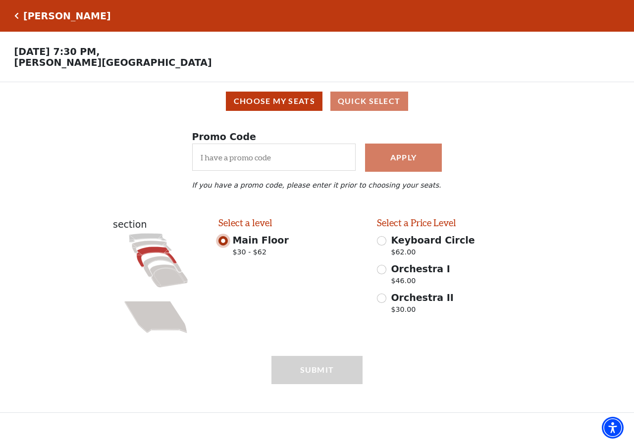 Image resolution: width=634 pixels, height=445 pixels. What do you see at coordinates (260, 240) in the screenshot?
I see `span: Main Floor` at bounding box center [260, 240].